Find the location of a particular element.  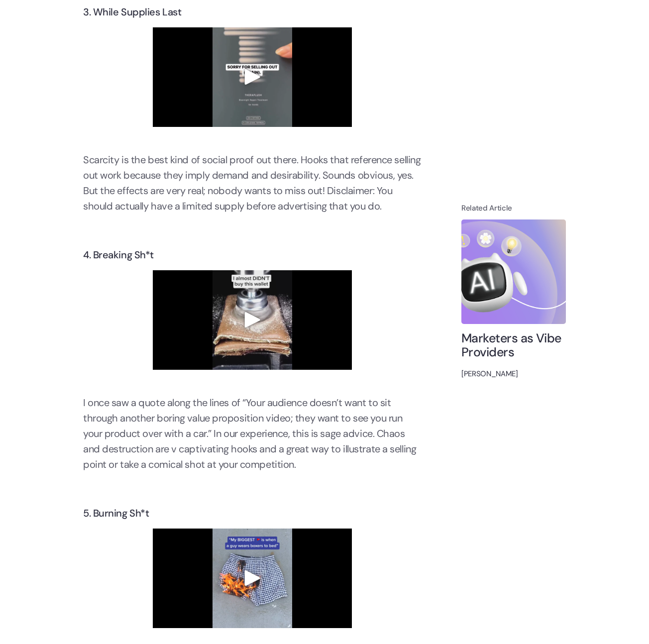

h3: 5. Burning Sh*t is located at coordinates (252, 513).